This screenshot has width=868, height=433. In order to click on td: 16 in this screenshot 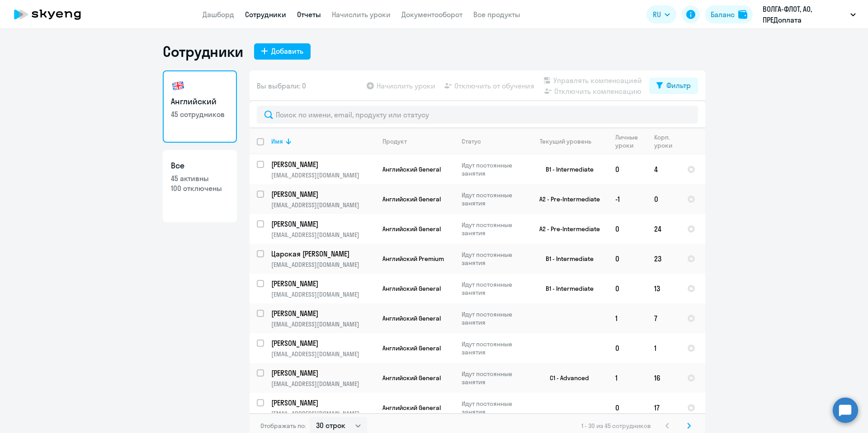, I will do `click(663, 378)`.